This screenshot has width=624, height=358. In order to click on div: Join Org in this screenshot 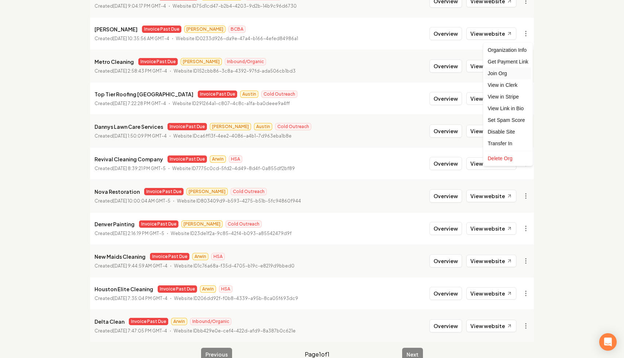, I will do `click(508, 73)`.